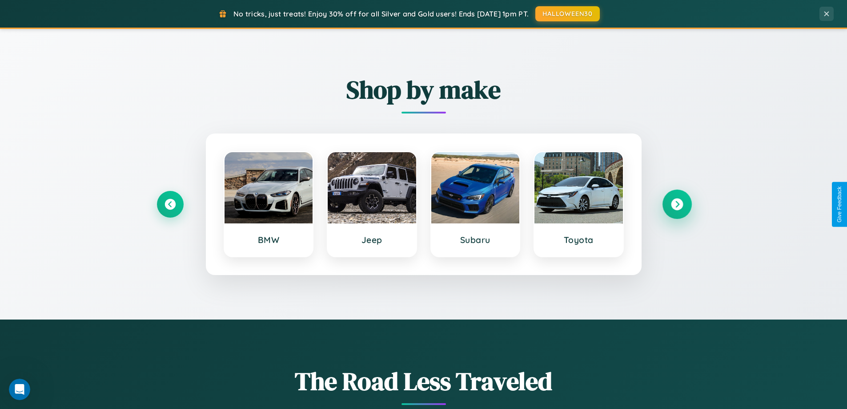 The width and height of the screenshot is (847, 409). What do you see at coordinates (568, 14) in the screenshot?
I see `button: HALLOWEEN30` at bounding box center [568, 14].